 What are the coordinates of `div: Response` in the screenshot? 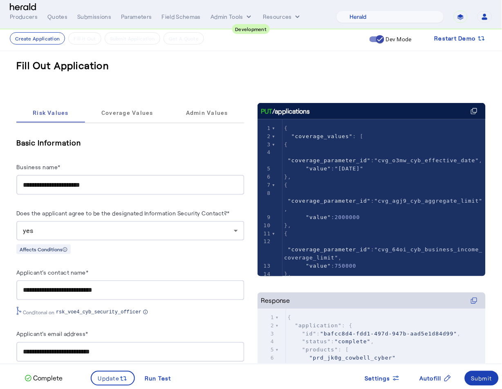 It's located at (276, 301).